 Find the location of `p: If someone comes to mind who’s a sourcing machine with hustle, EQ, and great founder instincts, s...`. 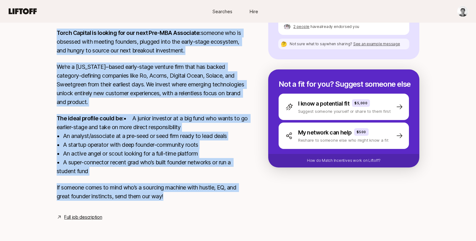

p: If someone comes to mind who’s a sourcing machine with hustle, EQ, and great founder instincts, s... is located at coordinates (152, 192).